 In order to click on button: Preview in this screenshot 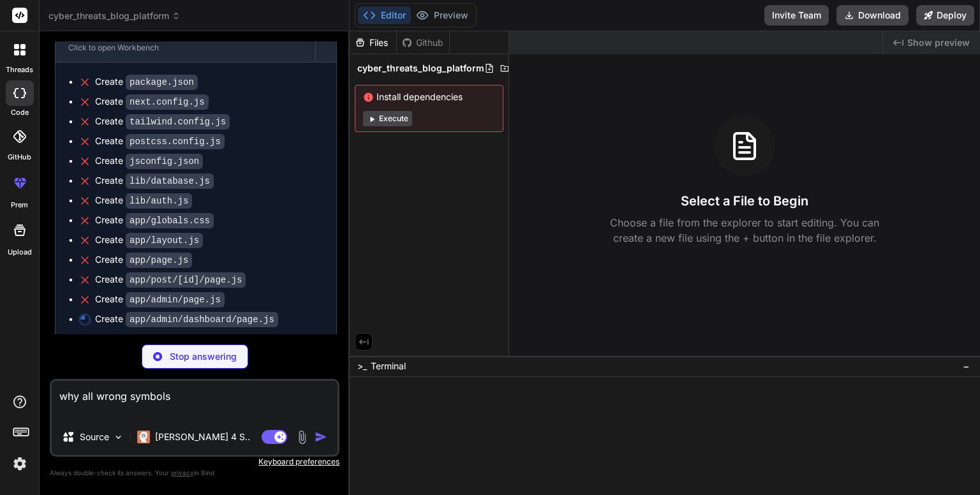, I will do `click(442, 15)`.